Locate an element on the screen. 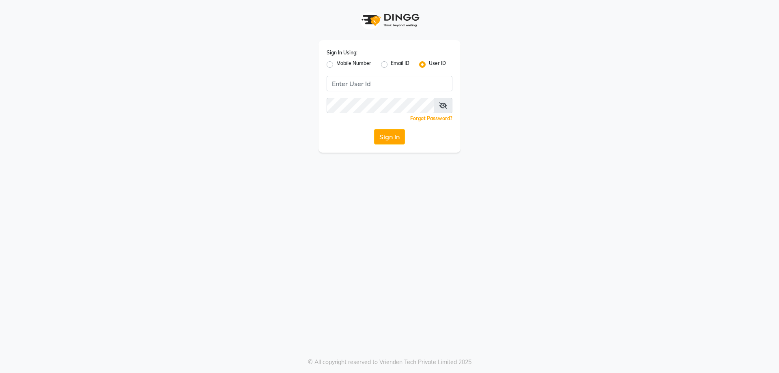 The height and width of the screenshot is (373, 779). img: logo1.svg is located at coordinates (389, 20).